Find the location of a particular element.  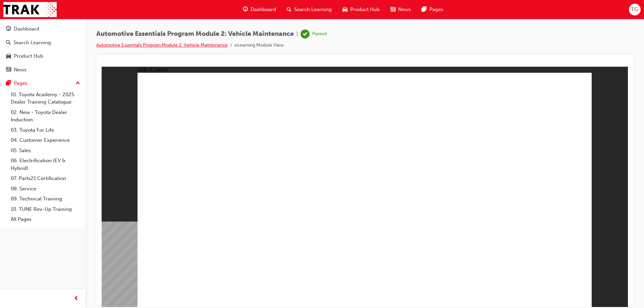

div: Passed is located at coordinates (319, 34).